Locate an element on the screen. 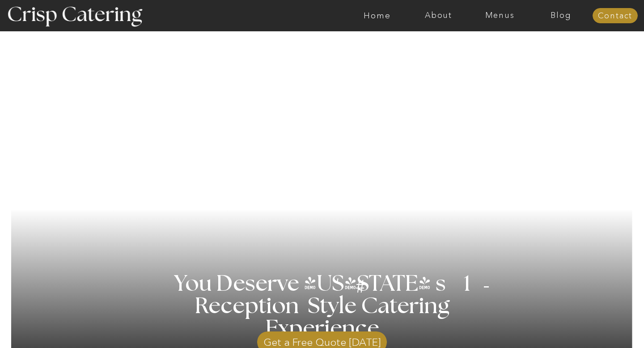  a: Home is located at coordinates (377, 16).